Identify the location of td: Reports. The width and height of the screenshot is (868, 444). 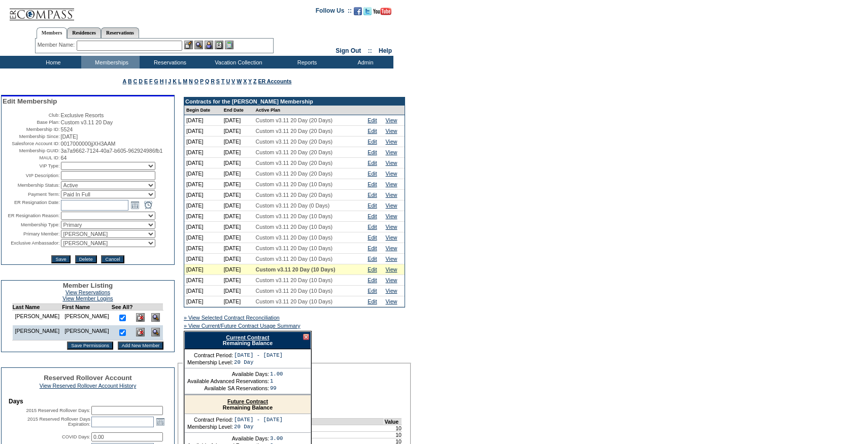
(306, 62).